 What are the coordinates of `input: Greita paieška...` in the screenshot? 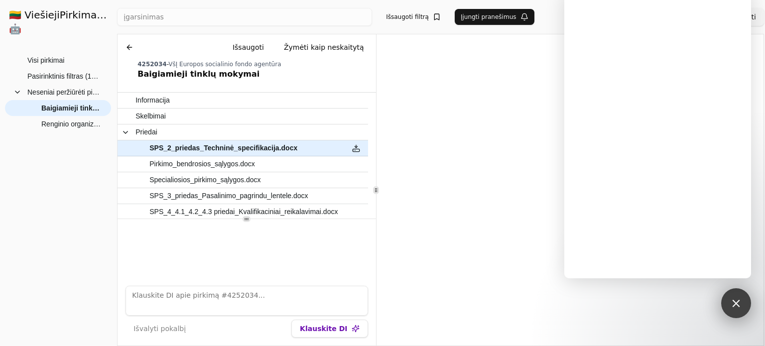 It's located at (245, 17).